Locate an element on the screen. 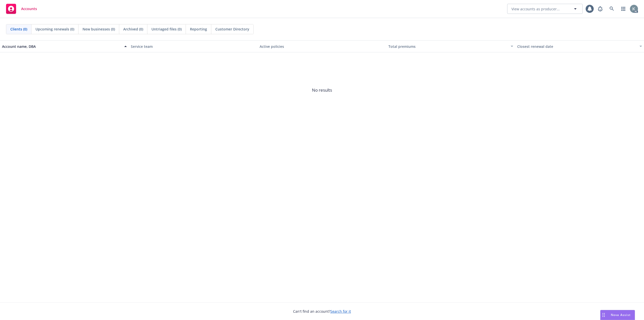  span: Upcoming renewals (0) is located at coordinates (55, 29).